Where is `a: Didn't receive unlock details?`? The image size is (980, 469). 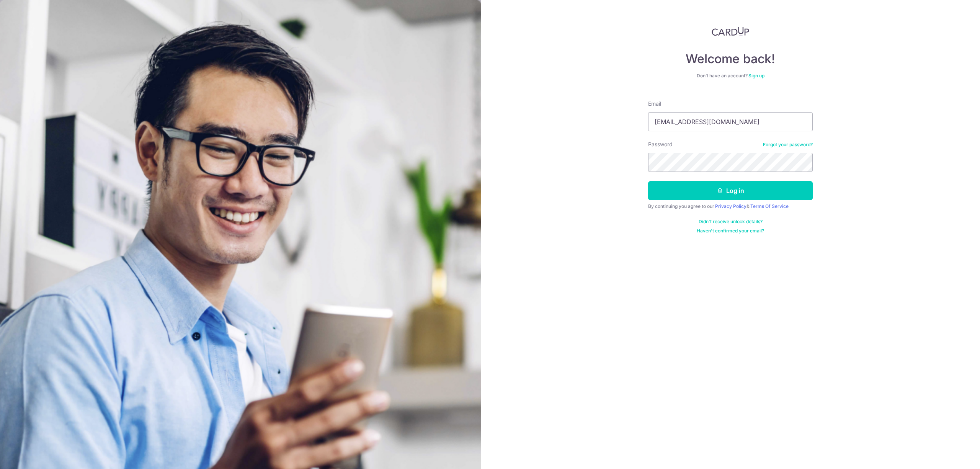
a: Didn't receive unlock details? is located at coordinates (730, 222).